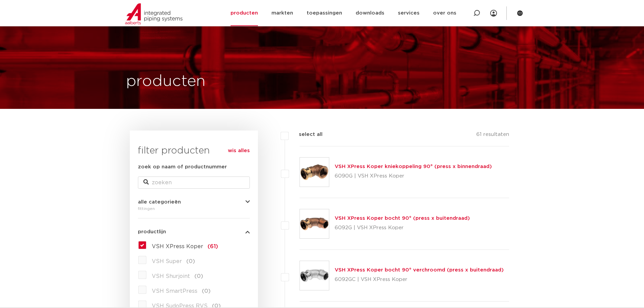  I want to click on span: alle categorieën, so click(160, 202).